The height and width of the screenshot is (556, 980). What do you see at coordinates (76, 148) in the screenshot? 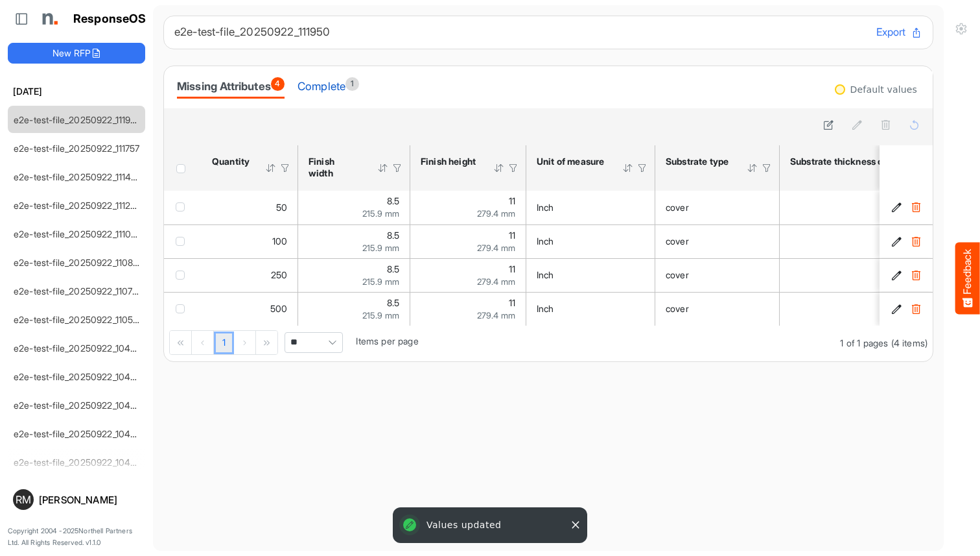
I see `a: e2e-test-file_20250922_111757` at bounding box center [76, 148].